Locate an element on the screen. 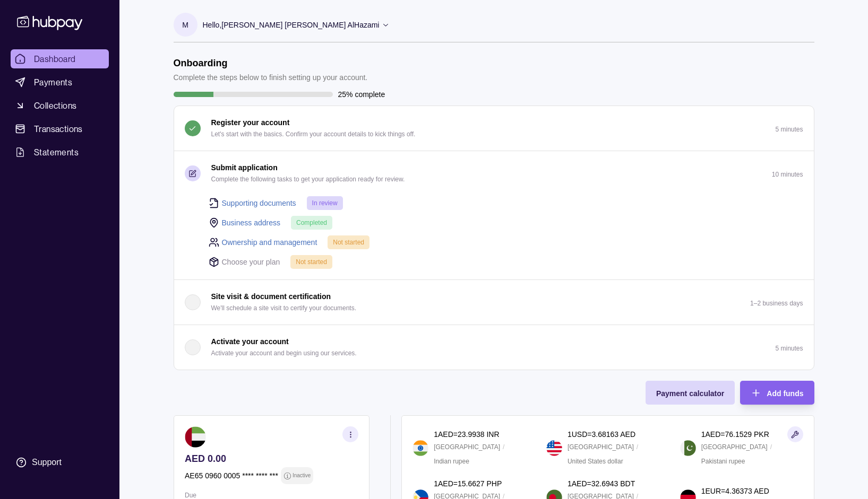 This screenshot has height=499, width=868. a: Dashboard is located at coordinates (60, 59).